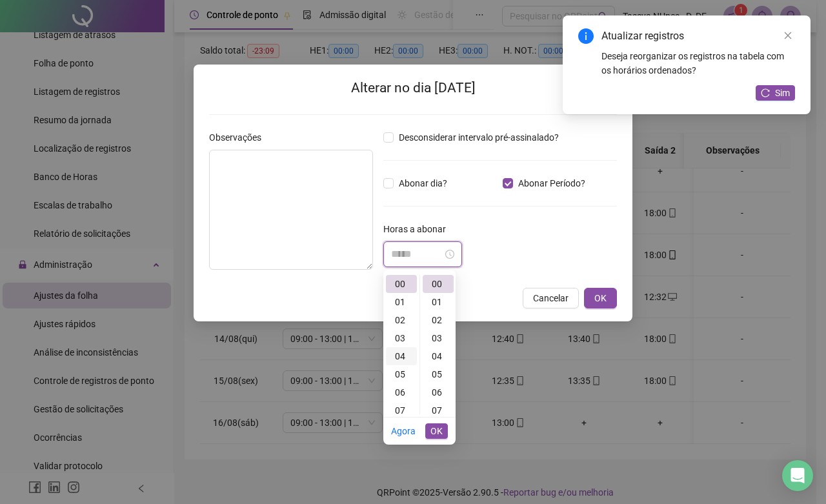  What do you see at coordinates (239, 137) in the screenshot?
I see `label: Observações` at bounding box center [239, 137].